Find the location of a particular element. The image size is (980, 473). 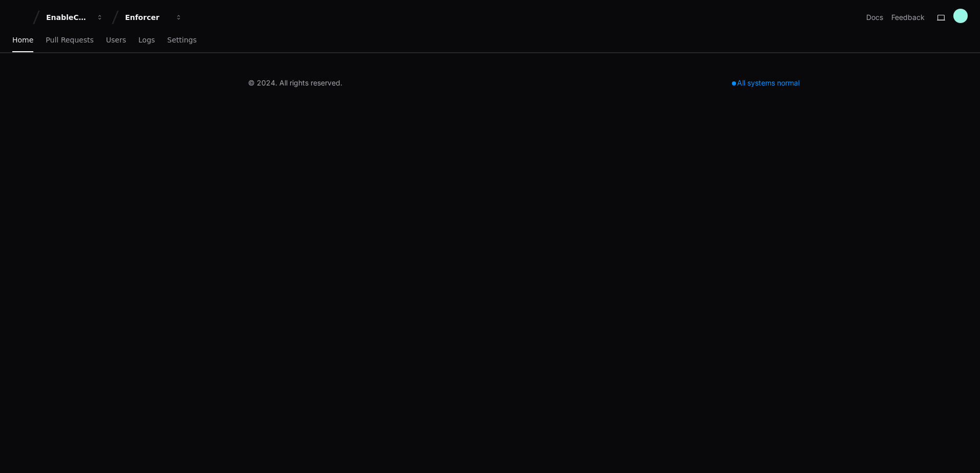

a: Docs is located at coordinates (874, 17).